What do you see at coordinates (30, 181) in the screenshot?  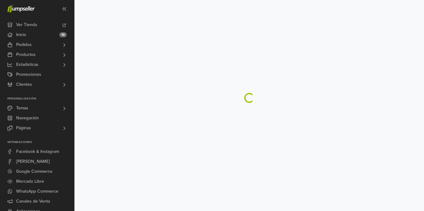 I see `span: Mercado Libre` at bounding box center [30, 181].